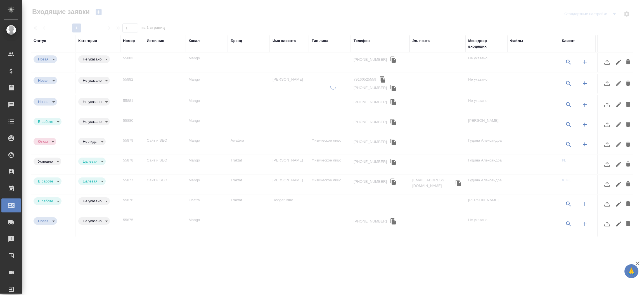  I want to click on div: Источник, so click(155, 40).